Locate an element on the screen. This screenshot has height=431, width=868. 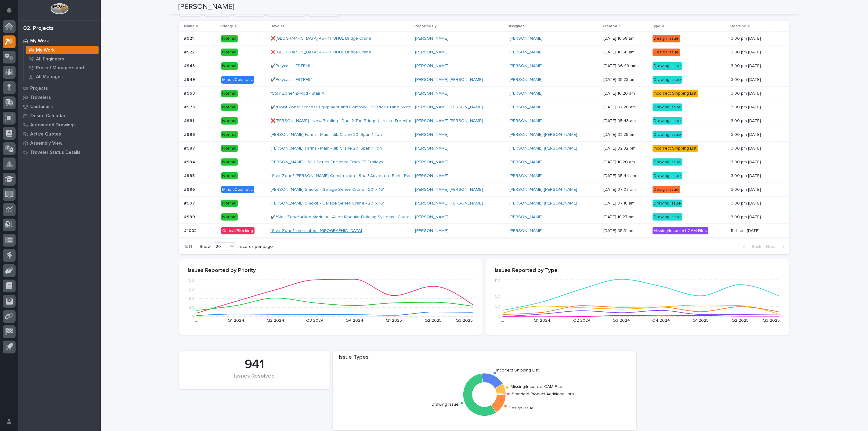
p: Name is located at coordinates (189, 26).